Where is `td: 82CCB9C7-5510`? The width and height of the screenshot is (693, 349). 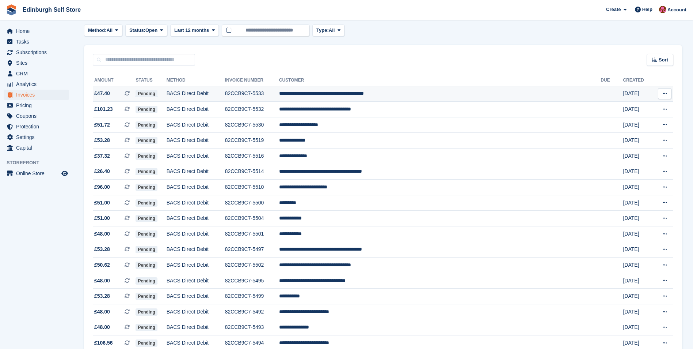 td: 82CCB9C7-5510 is located at coordinates (252, 187).